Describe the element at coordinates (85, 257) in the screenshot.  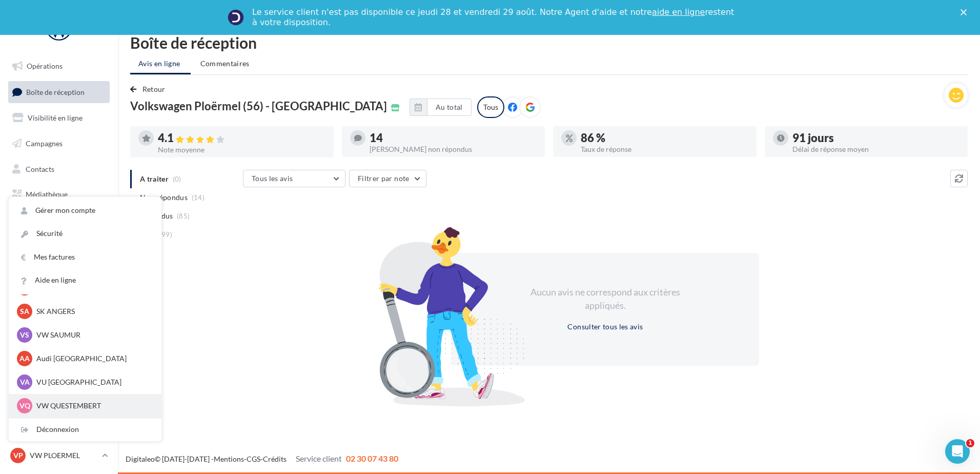
I see `a: Mes factures` at that location.